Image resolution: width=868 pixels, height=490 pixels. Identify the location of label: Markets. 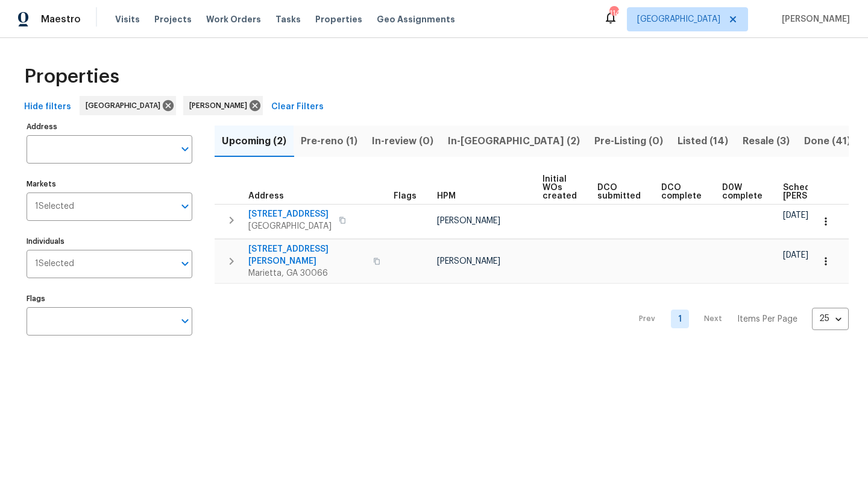
(109, 184).